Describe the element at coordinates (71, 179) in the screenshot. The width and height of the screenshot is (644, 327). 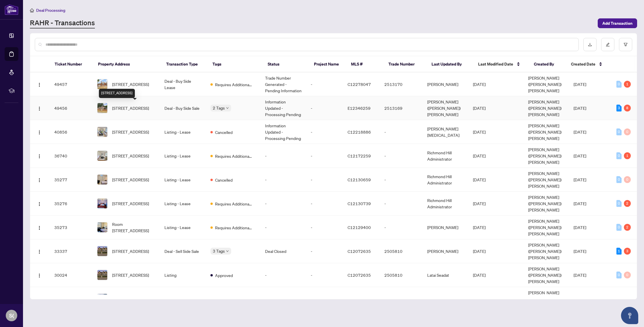
I see `td: 35277` at that location.